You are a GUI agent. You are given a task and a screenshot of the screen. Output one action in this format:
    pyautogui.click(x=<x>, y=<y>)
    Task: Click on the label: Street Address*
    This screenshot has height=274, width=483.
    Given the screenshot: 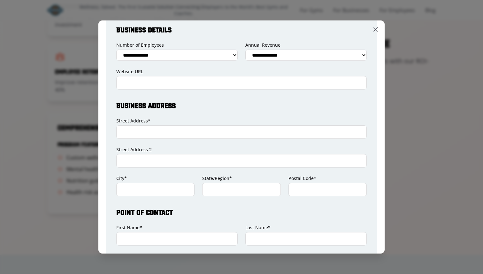 What is the action you would take?
    pyautogui.click(x=241, y=121)
    